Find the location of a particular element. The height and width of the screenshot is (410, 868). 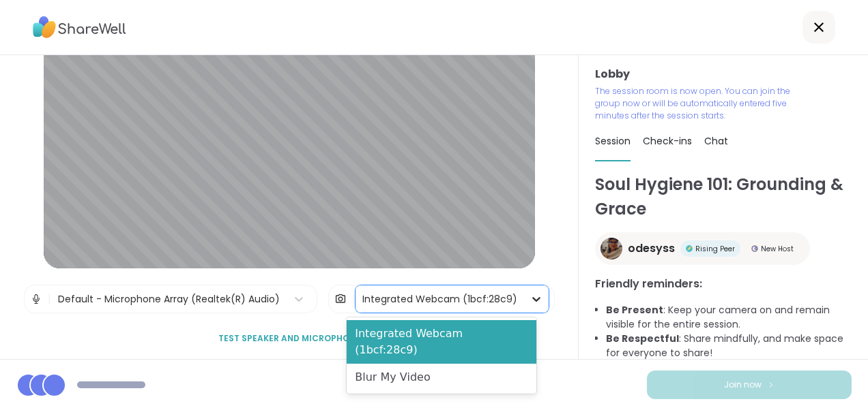

img: Rising Peer is located at coordinates (689, 249).